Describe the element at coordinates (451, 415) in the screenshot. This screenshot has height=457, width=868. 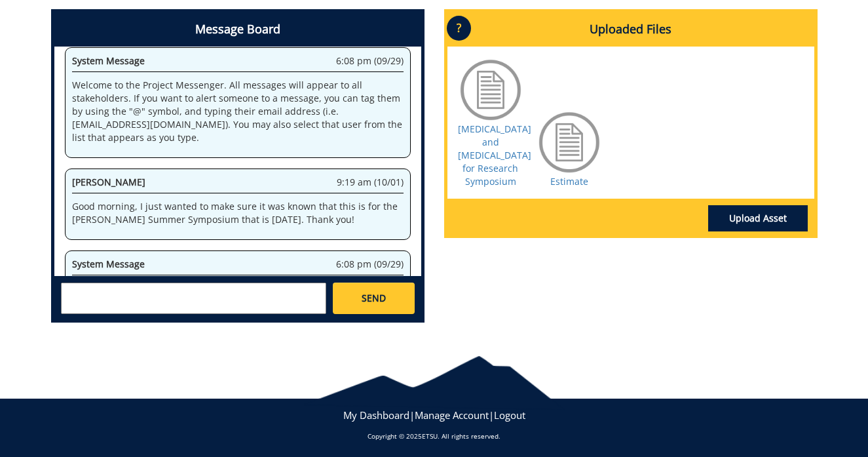
I see `a: Manage Account` at that location.